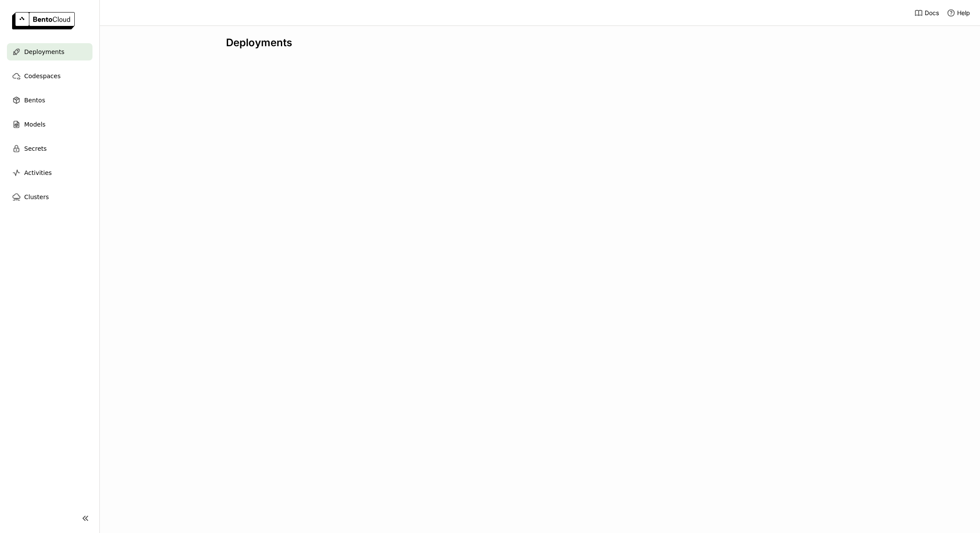 The image size is (980, 533). Describe the element at coordinates (50, 124) in the screenshot. I see `a: Models` at that location.